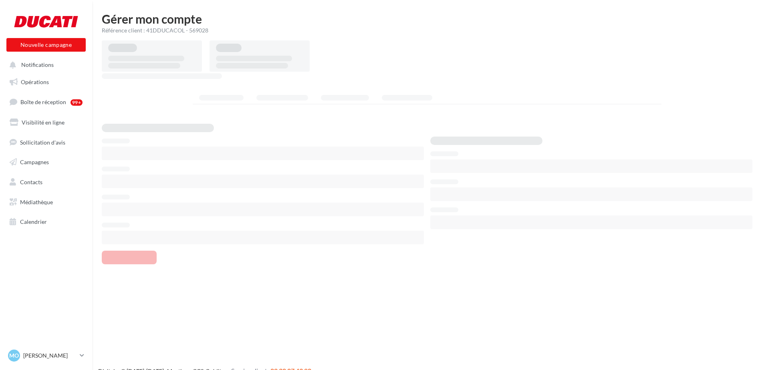 This screenshot has width=762, height=370. I want to click on div: Référence client : 41DDUCACOL - 569028, so click(427, 30).